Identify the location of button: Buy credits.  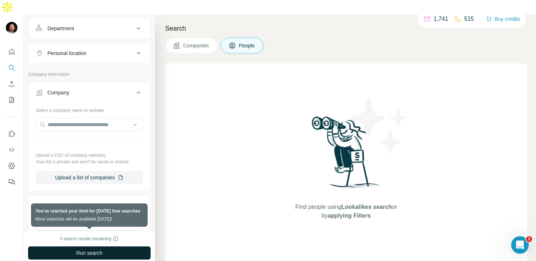
(503, 19).